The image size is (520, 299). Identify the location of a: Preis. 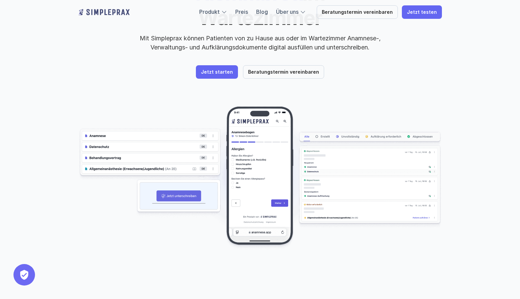
(242, 12).